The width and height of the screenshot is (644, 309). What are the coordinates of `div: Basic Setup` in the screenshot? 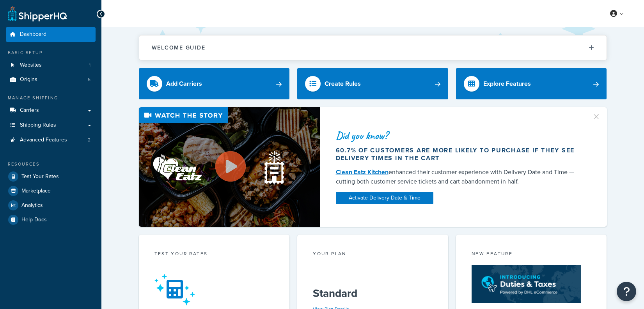 It's located at (51, 52).